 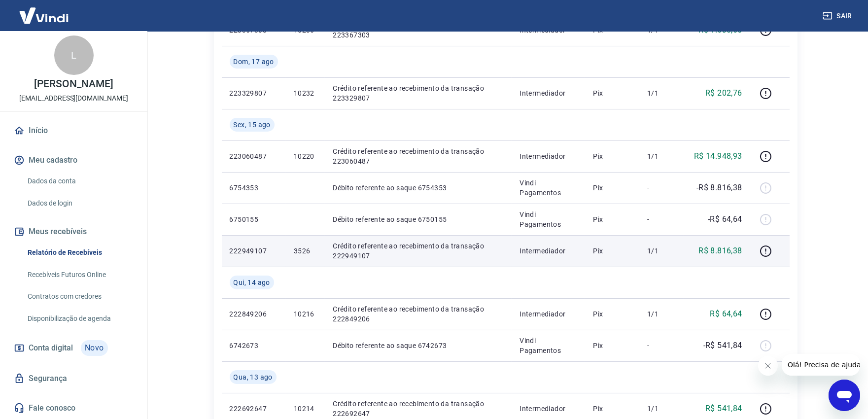 I want to click on a: Dados de login, so click(x=79, y=203).